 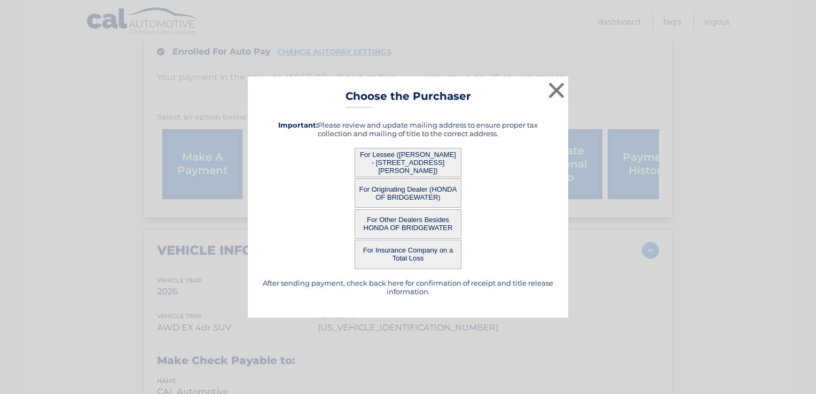 What do you see at coordinates (408, 224) in the screenshot?
I see `button: For Other Dealers Besides HONDA OF BRIDGEWATER` at bounding box center [408, 224].